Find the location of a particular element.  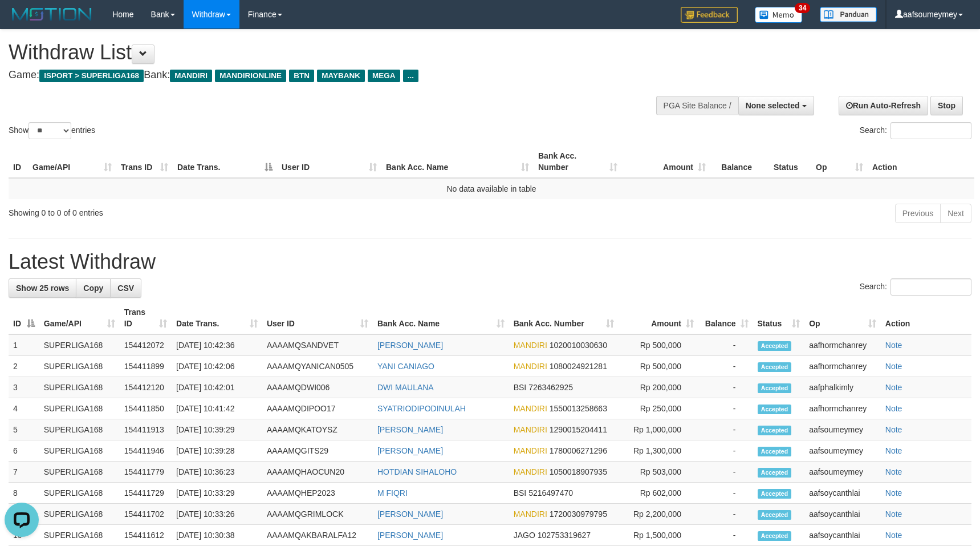

span: ISPORT > SUPERLIGA168 is located at coordinates (91, 76).